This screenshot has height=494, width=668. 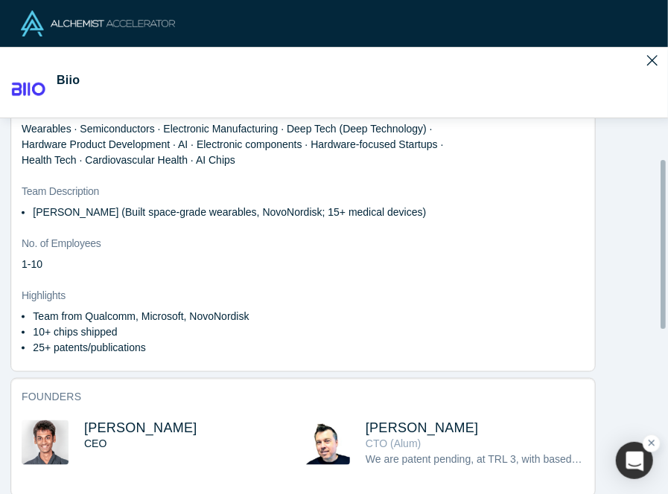 I want to click on img: Satyam Goel's Profile Image, so click(x=45, y=443).